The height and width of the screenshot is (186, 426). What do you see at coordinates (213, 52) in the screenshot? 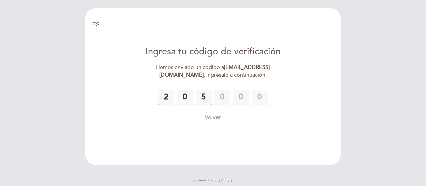
I see `div: Ingresa tu código de verificación` at bounding box center [213, 52].